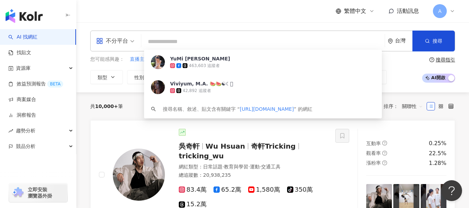  I want to click on span: environment, so click(390, 41).